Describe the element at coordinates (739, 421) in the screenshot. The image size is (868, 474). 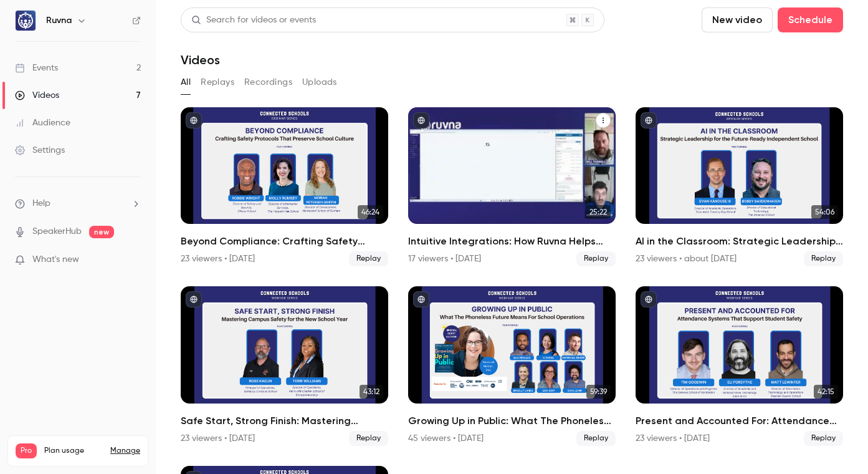
I see `h2: Present and Accounted For: Attendance Systems That Support Student Safety` at that location.